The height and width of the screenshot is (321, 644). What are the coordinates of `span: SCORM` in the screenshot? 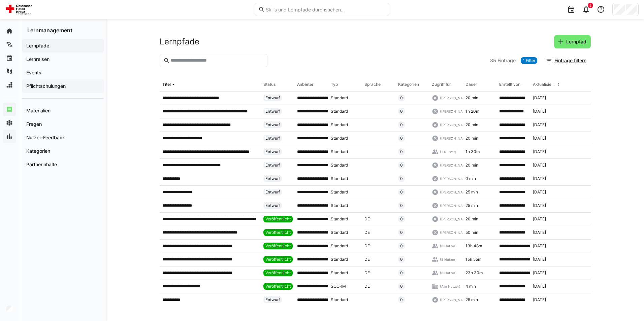 It's located at (339, 286).